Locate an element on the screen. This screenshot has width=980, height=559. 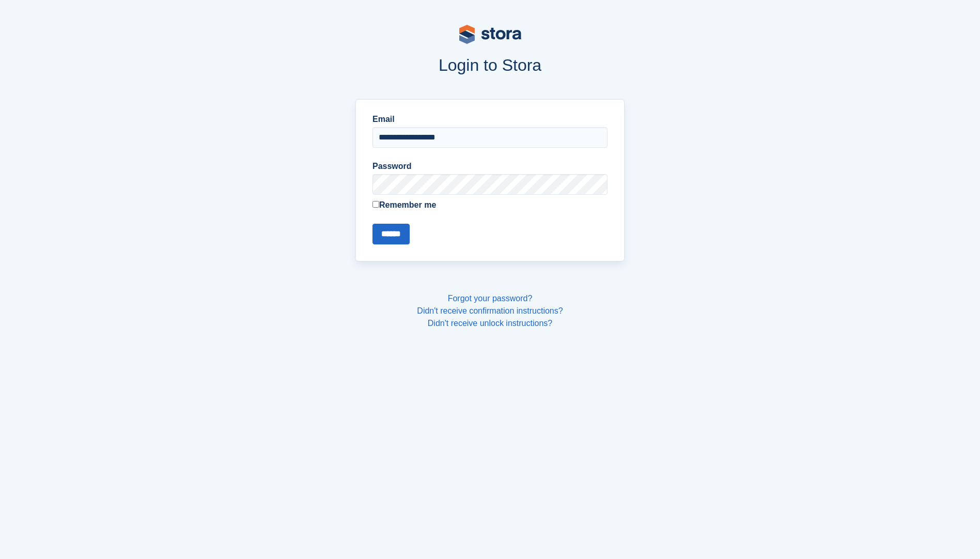
input: Remember me is located at coordinates (376, 204).